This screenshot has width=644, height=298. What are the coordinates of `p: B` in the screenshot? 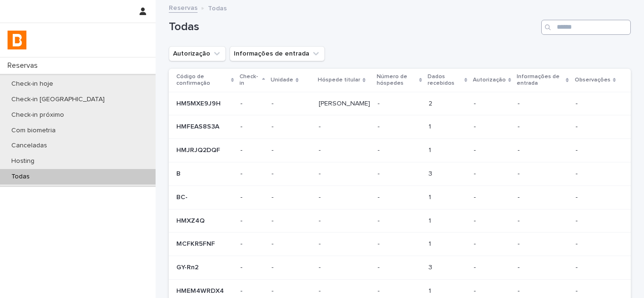 It's located at (179, 173).